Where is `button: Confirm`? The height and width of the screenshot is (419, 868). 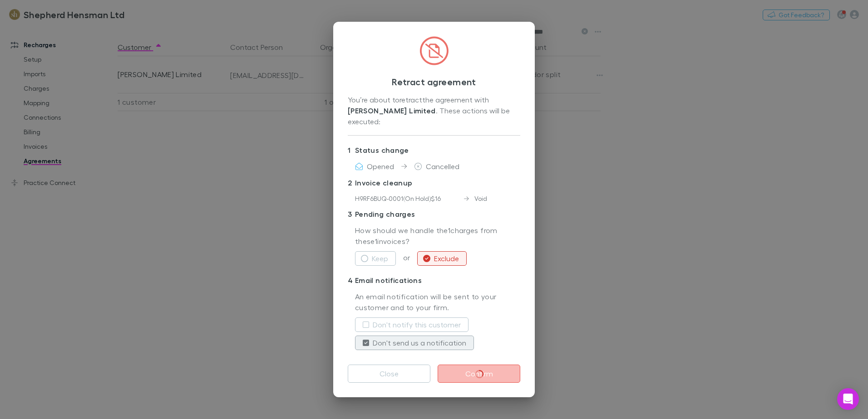 button: Confirm is located at coordinates (478, 374).